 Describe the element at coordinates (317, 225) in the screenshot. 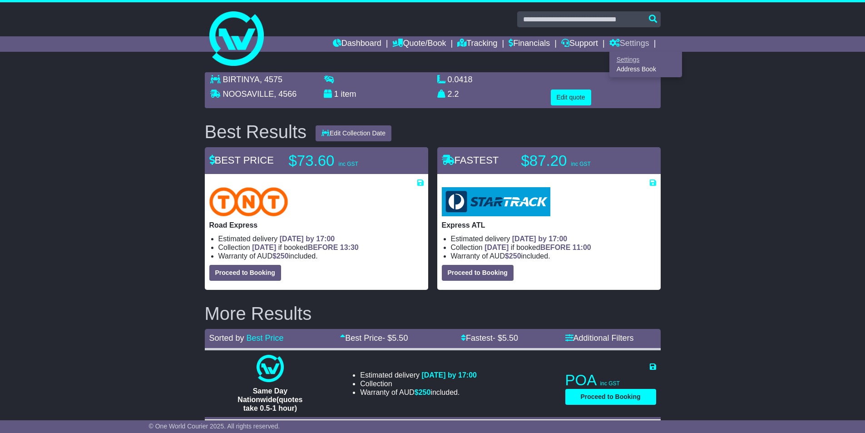

I see `p: Road Express` at that location.